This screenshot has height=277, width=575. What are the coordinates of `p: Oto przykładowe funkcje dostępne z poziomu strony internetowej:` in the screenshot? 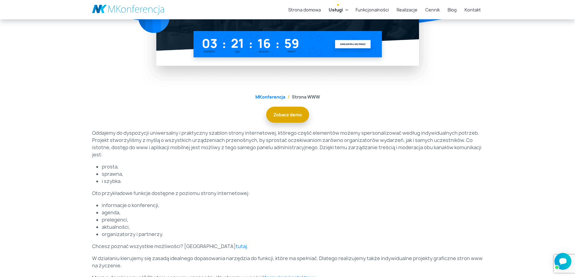 It's located at (288, 194).